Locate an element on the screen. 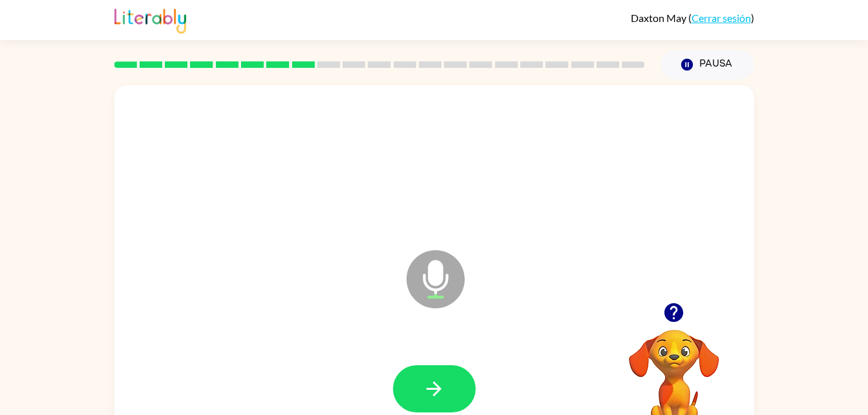 Image resolution: width=868 pixels, height=415 pixels. a: Cerrar sesión is located at coordinates (721, 18).